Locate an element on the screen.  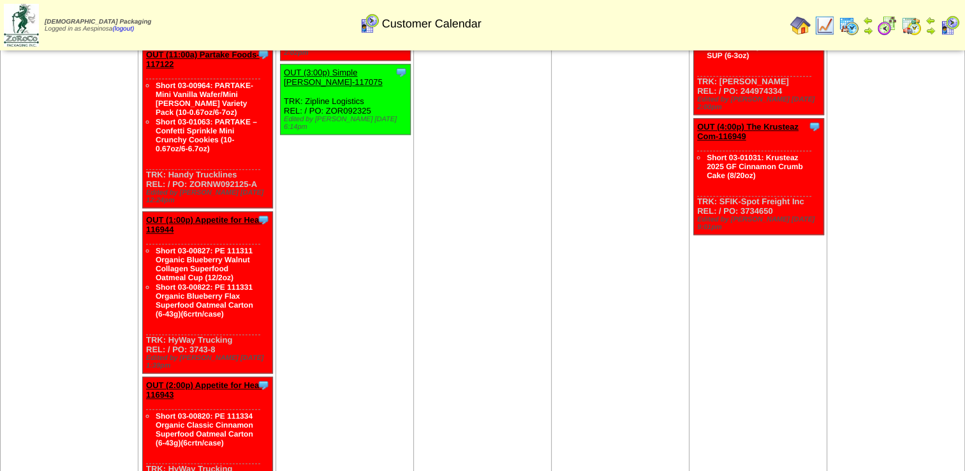
a: OUT (2:00p) Appetite for Hea-116943 is located at coordinates (204, 390).